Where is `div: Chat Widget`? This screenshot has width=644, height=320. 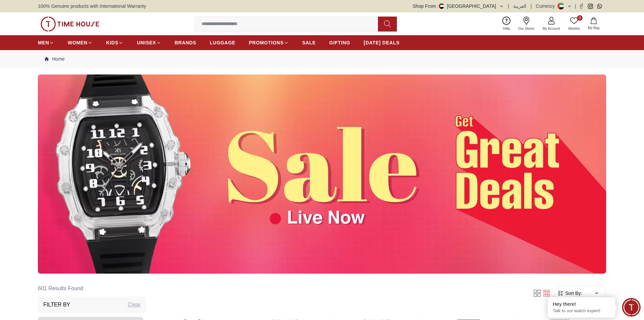
div: Chat Widget is located at coordinates (631, 307).